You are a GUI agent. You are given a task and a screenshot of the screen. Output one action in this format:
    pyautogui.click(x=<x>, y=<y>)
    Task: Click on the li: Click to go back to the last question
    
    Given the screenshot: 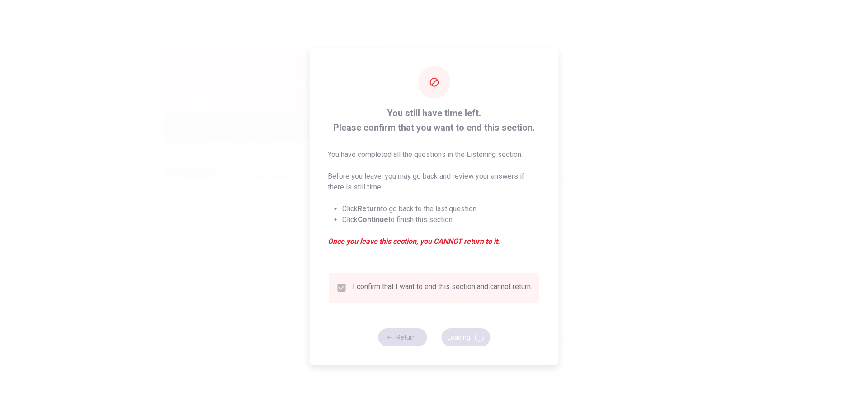 What is the action you would take?
    pyautogui.click(x=441, y=209)
    